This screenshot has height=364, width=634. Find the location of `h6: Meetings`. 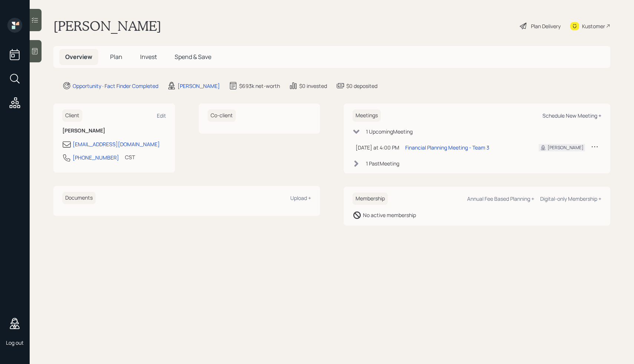

h6: Meetings is located at coordinates (367, 115).